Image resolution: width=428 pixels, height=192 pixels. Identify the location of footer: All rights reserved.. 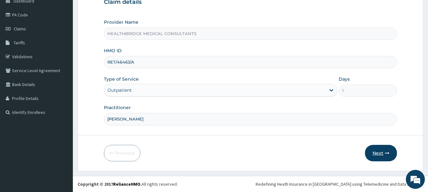
(250, 184).